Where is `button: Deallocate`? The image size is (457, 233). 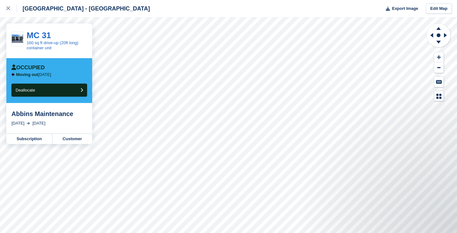
button: Deallocate is located at coordinates (49, 90).